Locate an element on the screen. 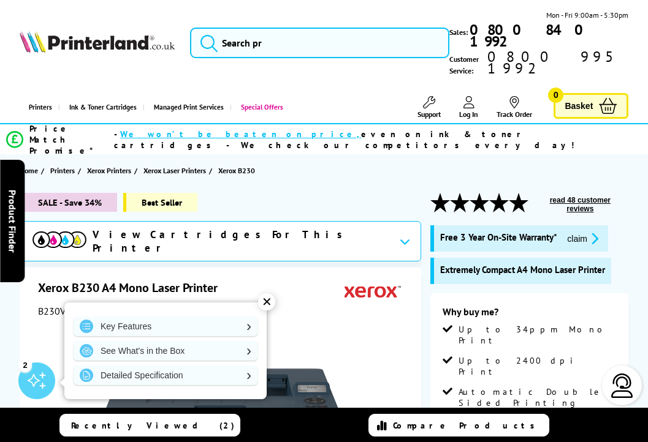 This screenshot has width=648, height=442. a: 0800 840 1992 is located at coordinates (548, 36).